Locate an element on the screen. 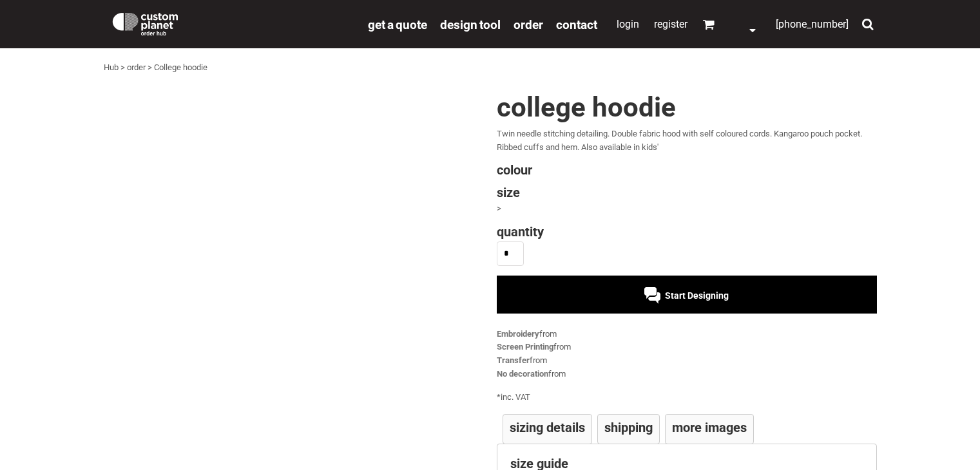  h4: Size is located at coordinates (687, 193).